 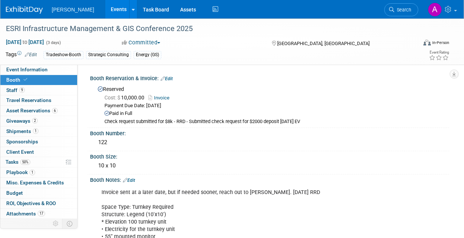 What do you see at coordinates (113, 98) in the screenshot?
I see `span: Cost: $` at bounding box center [113, 98].